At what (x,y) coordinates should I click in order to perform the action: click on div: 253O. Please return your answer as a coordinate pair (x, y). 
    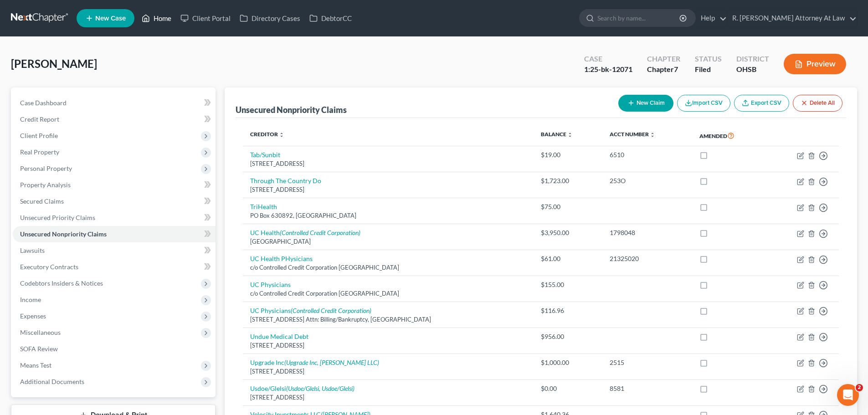
    Looking at the image, I should click on (647, 181).